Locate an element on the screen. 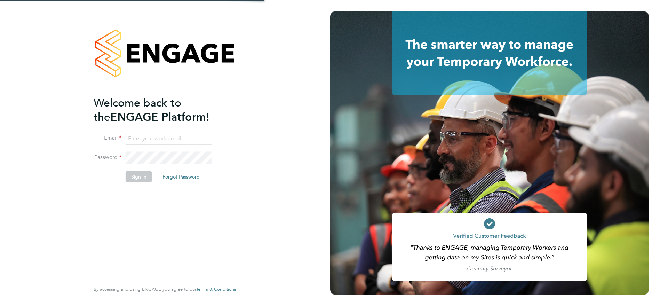 The image size is (660, 306). input: Enter your work email... is located at coordinates (168, 138).